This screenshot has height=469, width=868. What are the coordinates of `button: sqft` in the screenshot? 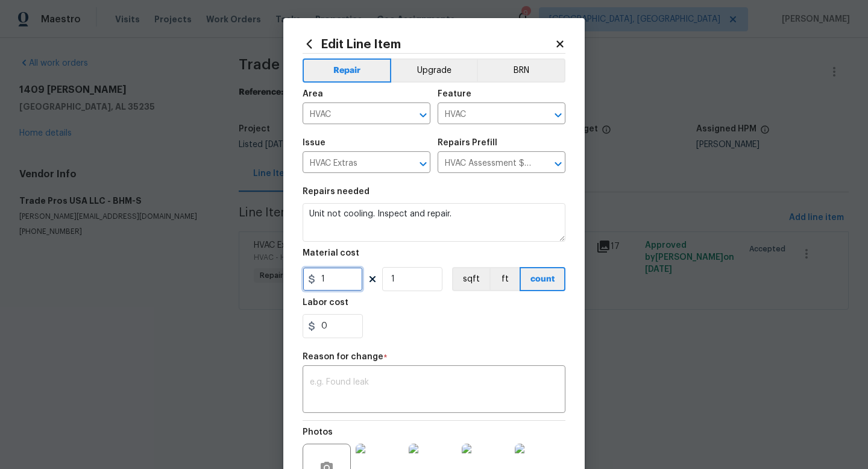 It's located at (470, 279).